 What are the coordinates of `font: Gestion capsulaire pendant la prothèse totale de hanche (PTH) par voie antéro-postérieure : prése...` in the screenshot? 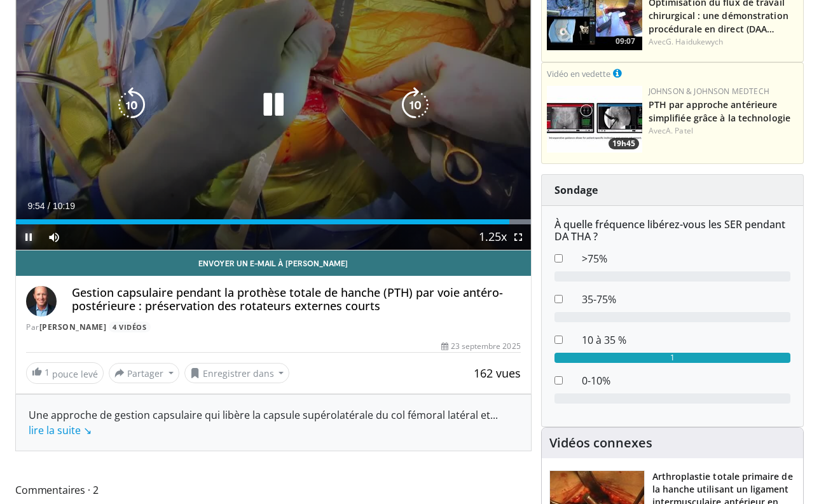 It's located at (288, 300).